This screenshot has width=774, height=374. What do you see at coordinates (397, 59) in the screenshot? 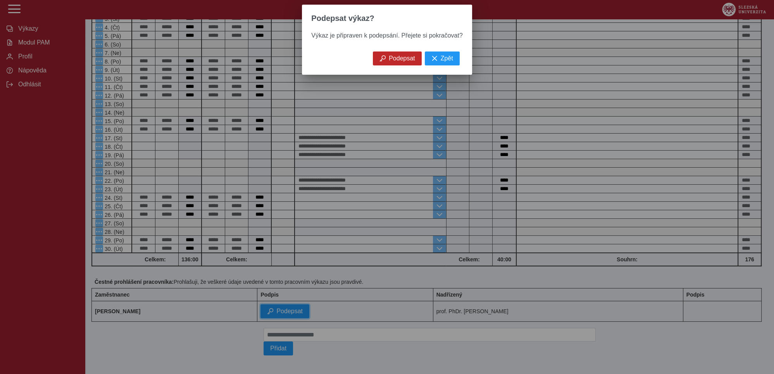
I see `button: Podepsat` at bounding box center [397, 59].